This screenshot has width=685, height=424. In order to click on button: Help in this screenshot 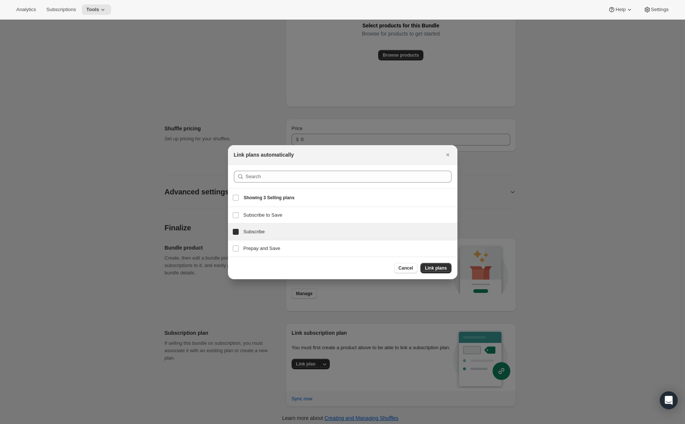, I will do `click(620, 10)`.